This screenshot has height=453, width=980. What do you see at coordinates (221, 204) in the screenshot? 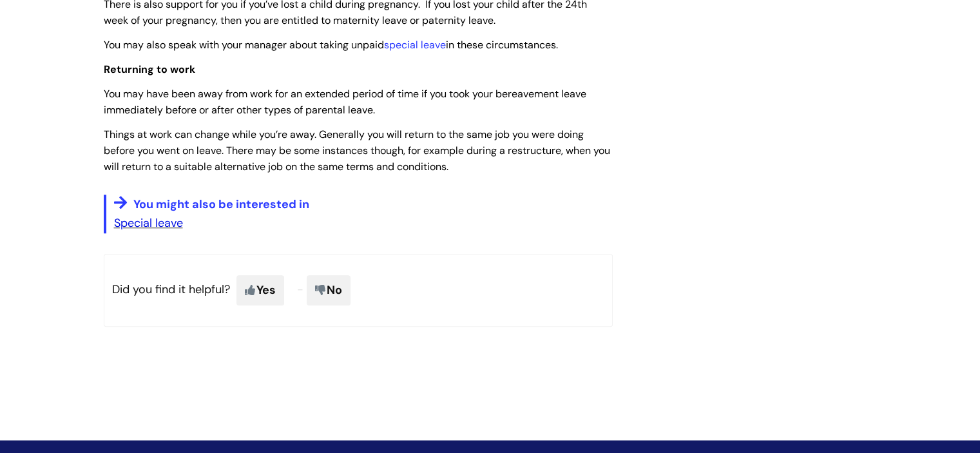
I see `span: You might also be interested in` at bounding box center [221, 204].